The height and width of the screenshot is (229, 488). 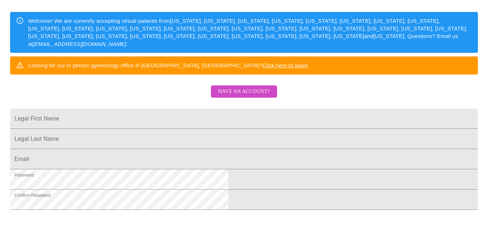 I want to click on span: Have an account?, so click(x=244, y=91).